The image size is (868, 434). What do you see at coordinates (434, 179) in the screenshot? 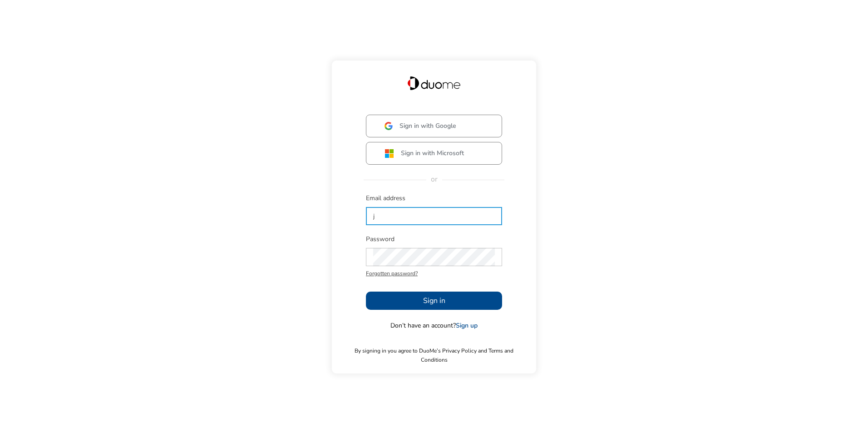
I see `span: or` at bounding box center [434, 179].